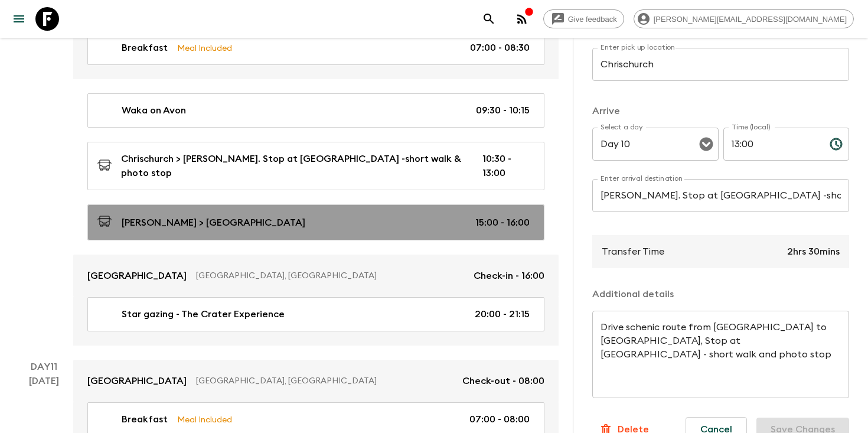 The height and width of the screenshot is (433, 868). I want to click on label: Select a day, so click(621, 127).